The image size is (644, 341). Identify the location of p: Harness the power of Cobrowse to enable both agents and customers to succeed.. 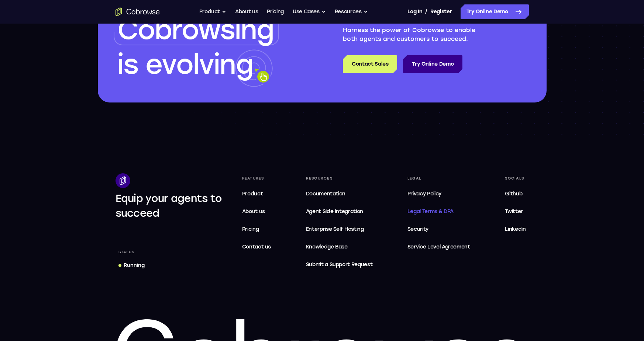
(417, 35).